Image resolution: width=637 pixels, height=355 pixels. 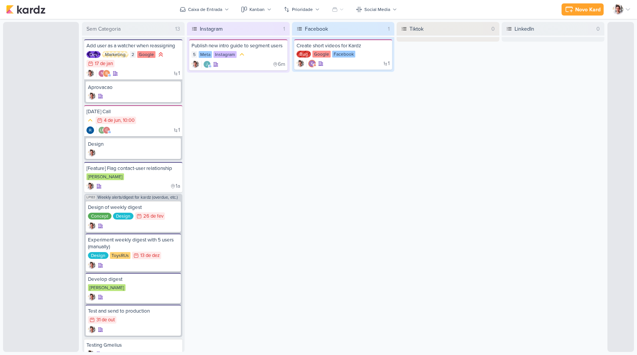 What do you see at coordinates (103, 29) in the screenshot?
I see `div: Sem Categoria` at bounding box center [103, 29].